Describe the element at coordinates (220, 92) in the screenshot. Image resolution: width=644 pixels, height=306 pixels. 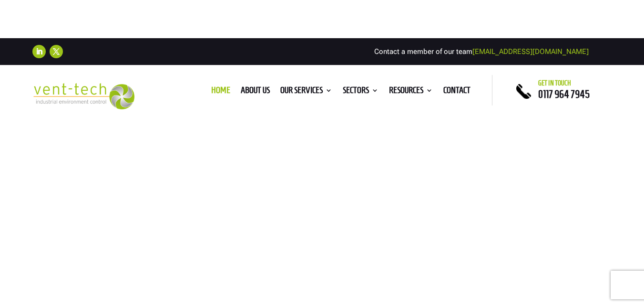
I see `a: Home` at that location.